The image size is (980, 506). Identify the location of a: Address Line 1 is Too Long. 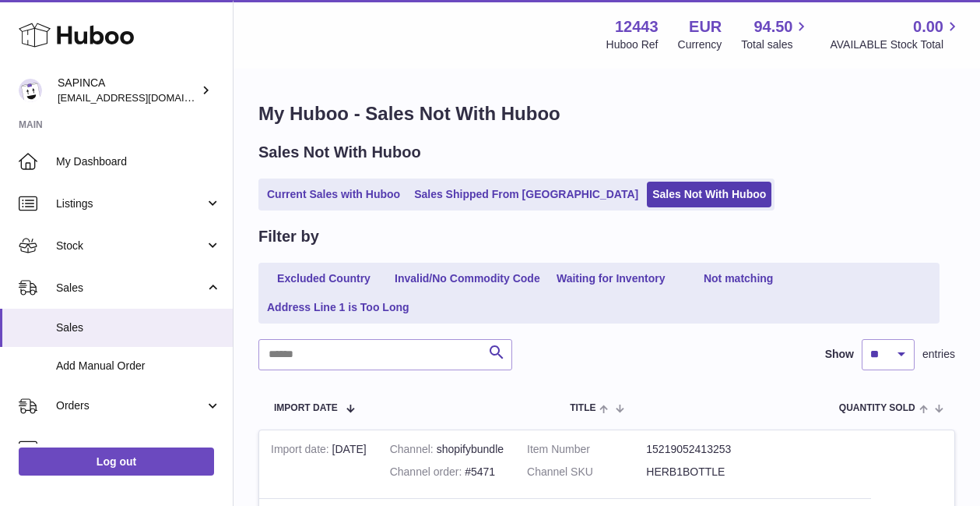
(338, 307).